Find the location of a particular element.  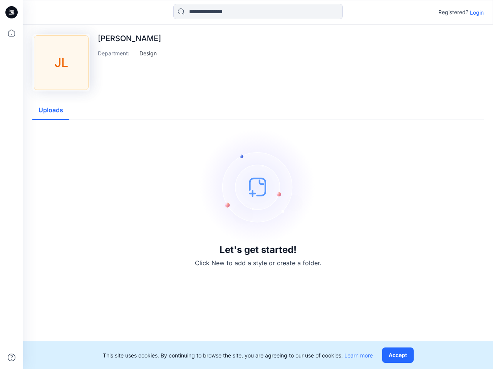

button: Accept is located at coordinates (398, 356).